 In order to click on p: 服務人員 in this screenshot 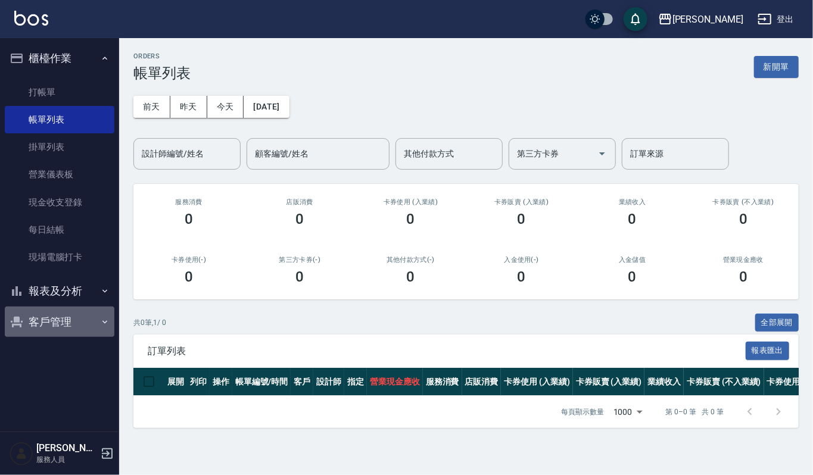, I will do `click(67, 460)`.